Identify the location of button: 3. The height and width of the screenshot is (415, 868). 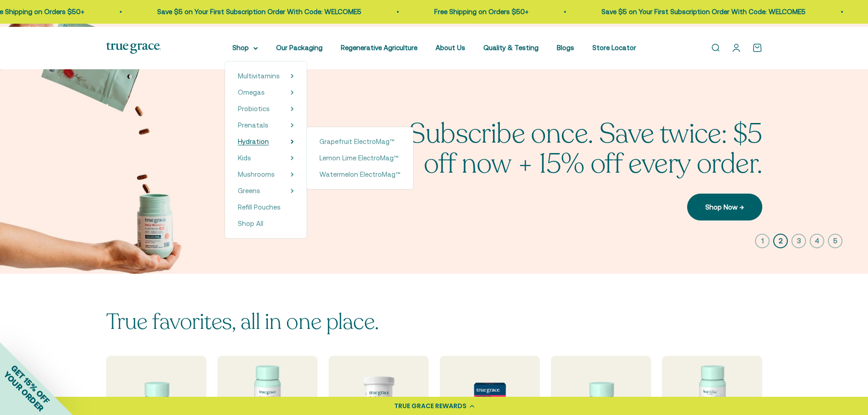
(799, 241).